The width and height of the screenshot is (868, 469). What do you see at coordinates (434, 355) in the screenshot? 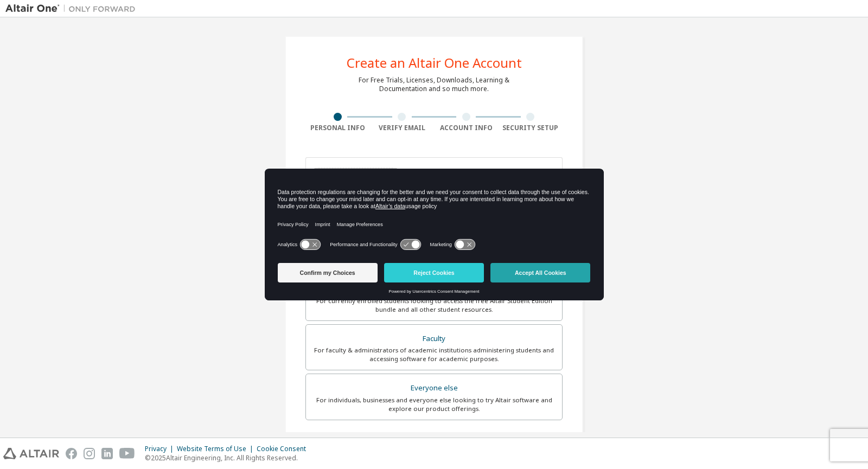
I see `div: For faculty & administrators of academic institutions administering students and accessing softwa...` at bounding box center [434, 355].